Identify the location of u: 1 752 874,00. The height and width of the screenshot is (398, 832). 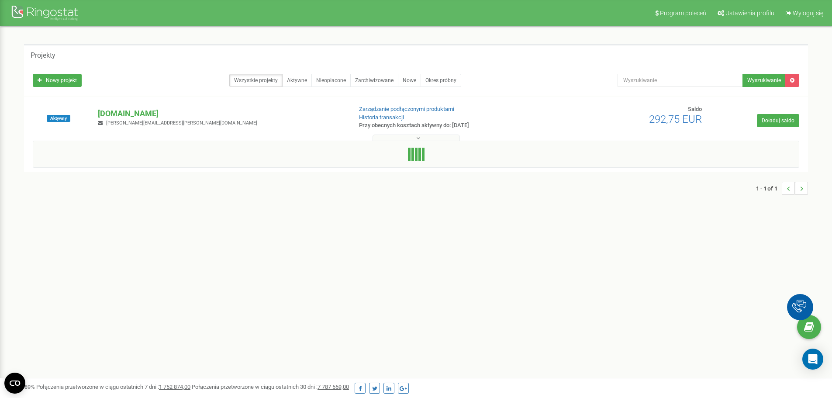
(175, 387).